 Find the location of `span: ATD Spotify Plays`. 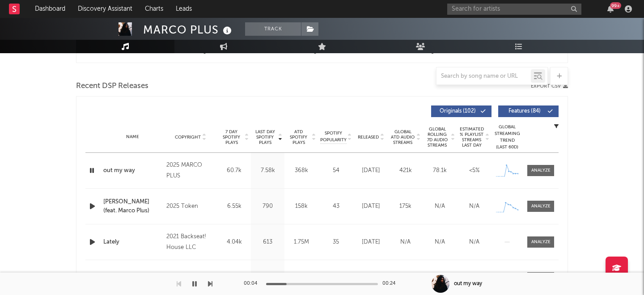

span: ATD Spotify Plays is located at coordinates (298, 137).